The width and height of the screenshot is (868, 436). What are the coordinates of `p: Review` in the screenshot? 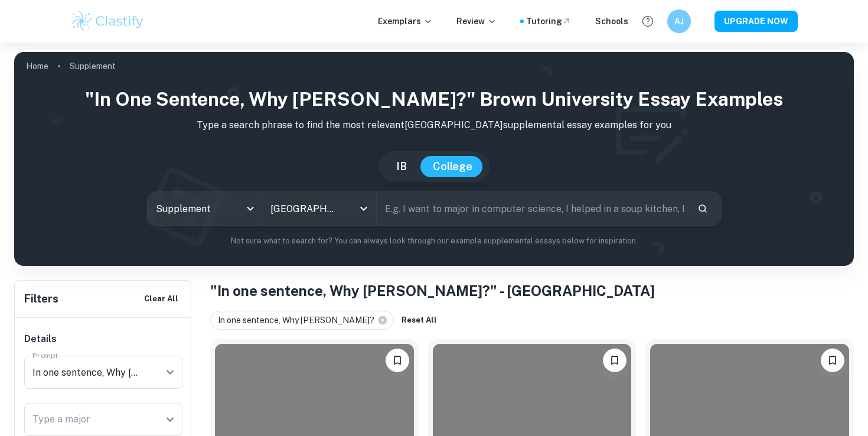 It's located at (476, 21).